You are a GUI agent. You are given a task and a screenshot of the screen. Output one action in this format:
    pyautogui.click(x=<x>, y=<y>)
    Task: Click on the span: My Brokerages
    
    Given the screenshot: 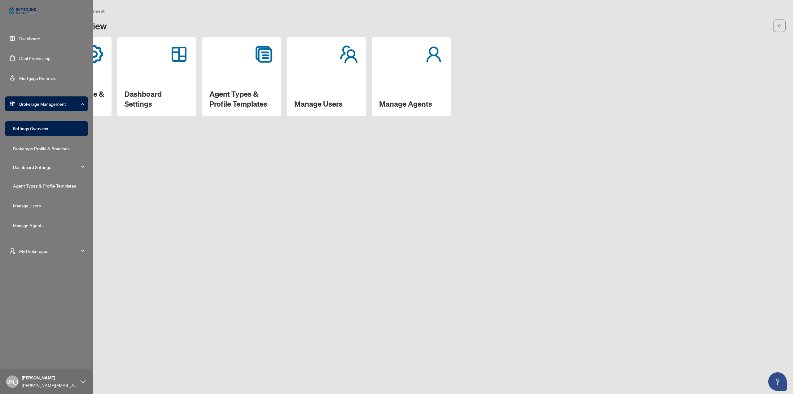 What is the action you would take?
    pyautogui.click(x=51, y=251)
    